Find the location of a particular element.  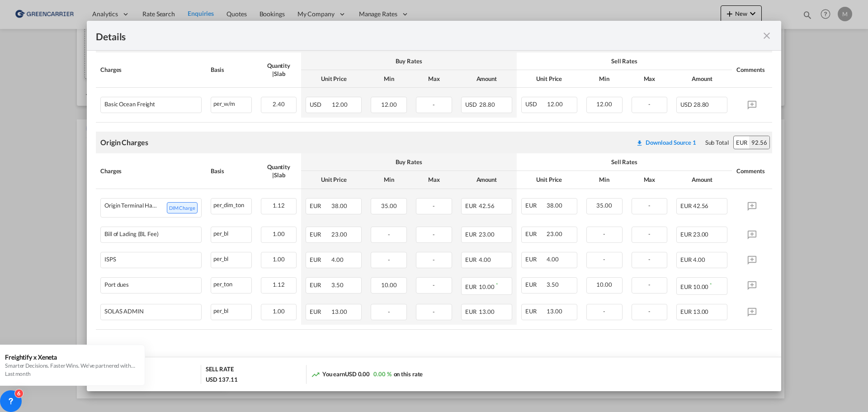

span: USD 0.00 is located at coordinates (358, 374).